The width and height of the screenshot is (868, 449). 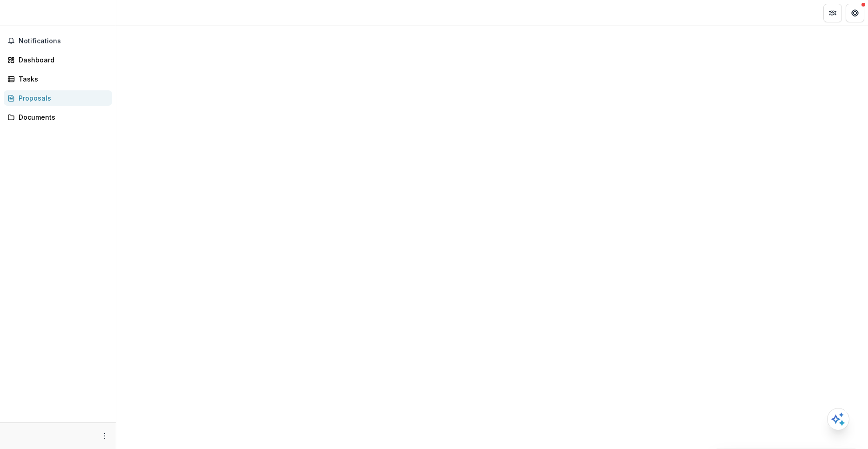 I want to click on button: Notifications, so click(x=58, y=41).